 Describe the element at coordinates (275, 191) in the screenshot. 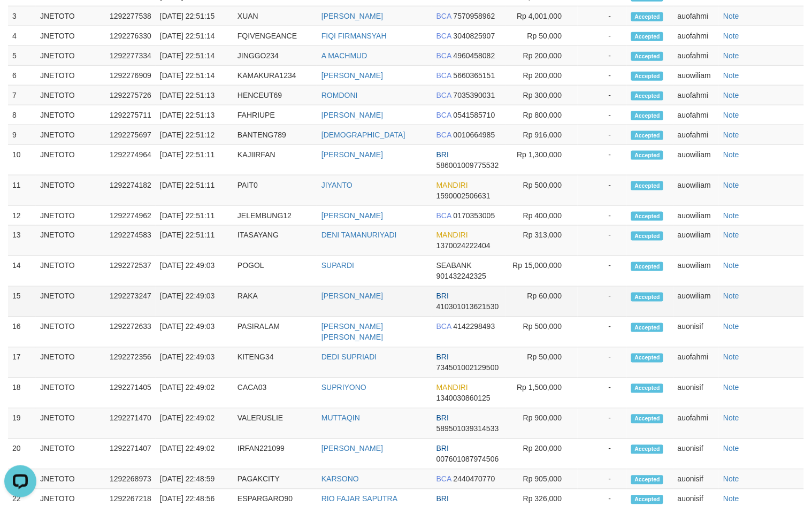

I see `td: PAIT0` at that location.